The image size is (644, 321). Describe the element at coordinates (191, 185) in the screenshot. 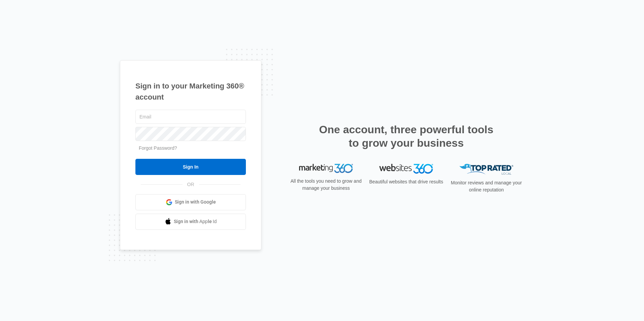

I see `span: OR` at that location.